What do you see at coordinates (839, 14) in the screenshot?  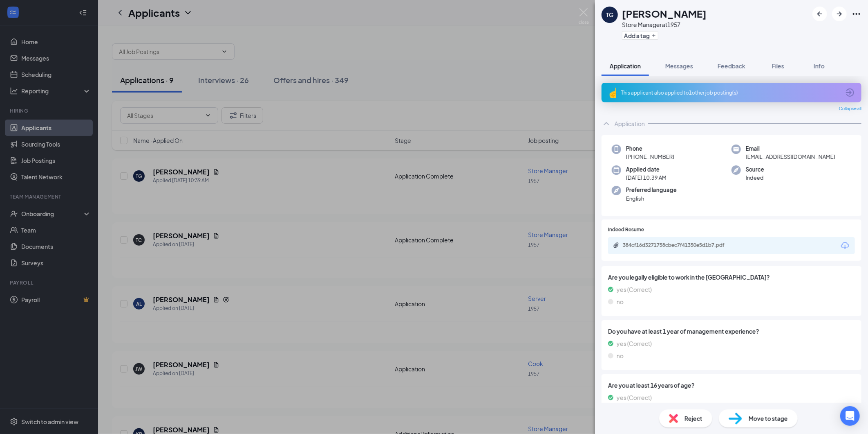 I see `svg: ArrowRight` at bounding box center [839, 14].